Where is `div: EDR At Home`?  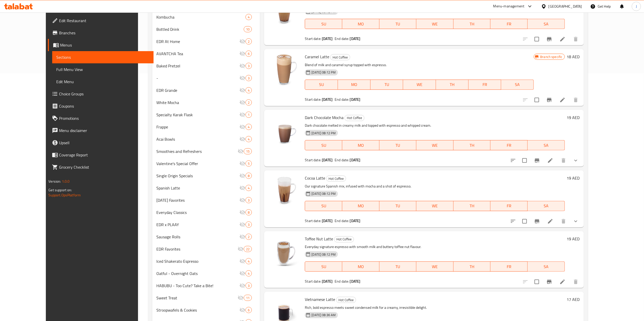 div: EDR At Home is located at coordinates (198, 42).